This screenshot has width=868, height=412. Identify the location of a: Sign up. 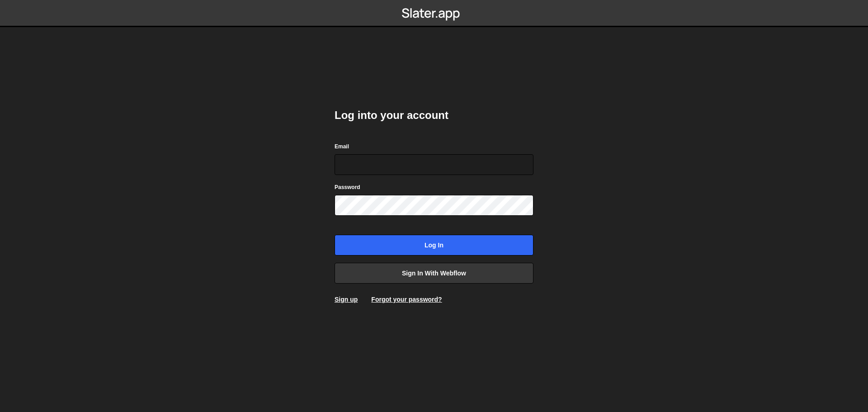
(346, 299).